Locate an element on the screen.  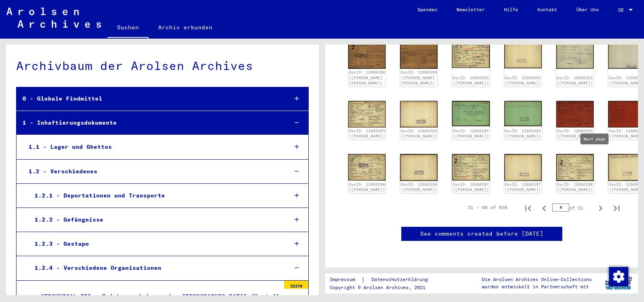
div: 32370 is located at coordinates (296, 285).